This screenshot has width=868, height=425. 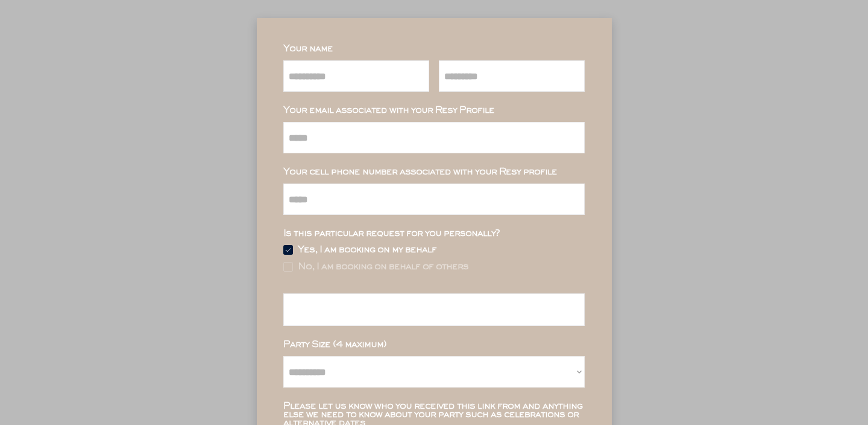 I want to click on img: Group%2048096532.svg, so click(x=288, y=249).